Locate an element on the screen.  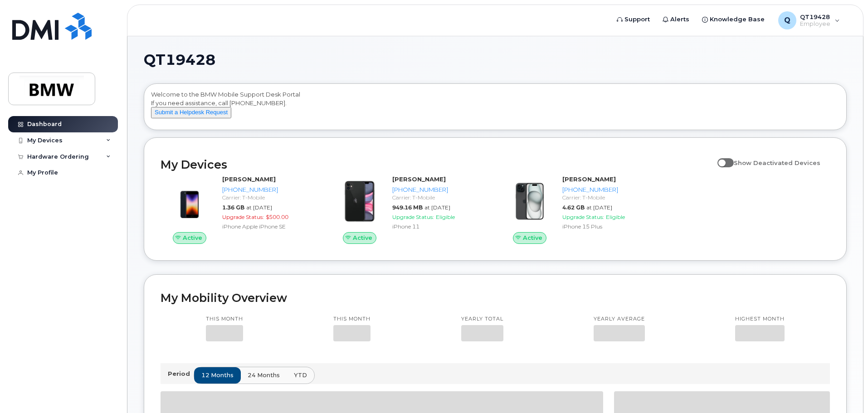
h2: My Mobility Overview is located at coordinates (495, 298).